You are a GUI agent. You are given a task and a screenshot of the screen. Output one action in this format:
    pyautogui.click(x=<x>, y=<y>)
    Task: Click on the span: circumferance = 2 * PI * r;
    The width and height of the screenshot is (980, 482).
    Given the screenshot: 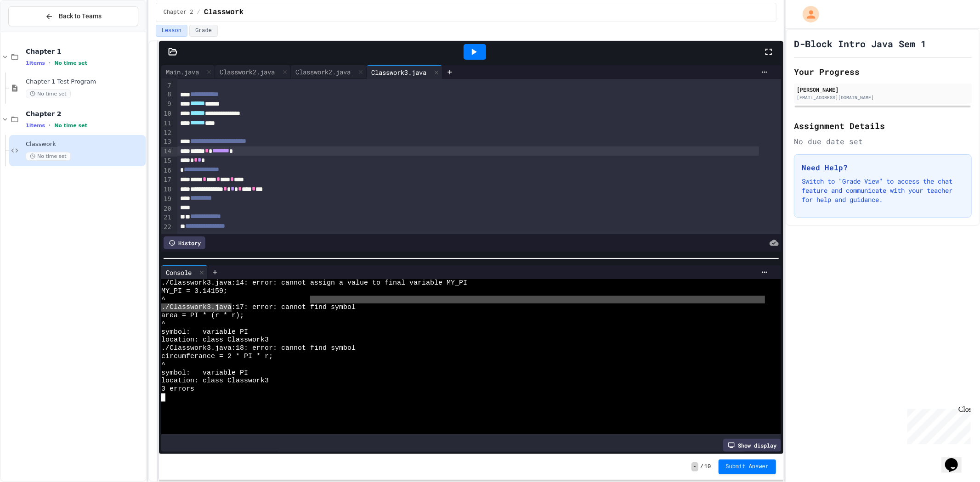 What is the action you would take?
    pyautogui.click(x=217, y=357)
    